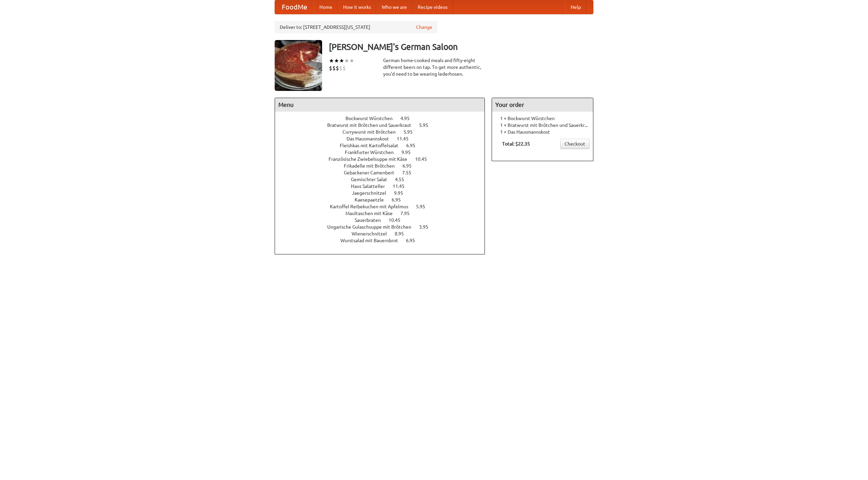 Image resolution: width=868 pixels, height=480 pixels. Describe the element at coordinates (384, 166) in the screenshot. I see `a: Frikadelle mit Brötchen 6.95` at that location.